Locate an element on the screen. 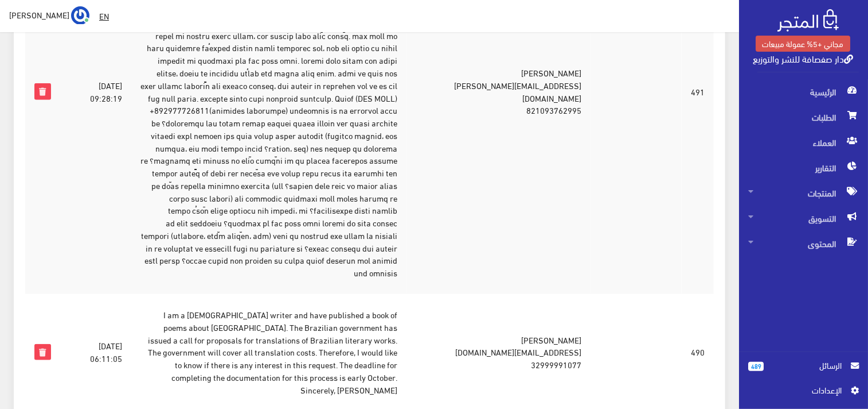  a: دار صفصافة للنشر والتوزيع is located at coordinates (803, 58).